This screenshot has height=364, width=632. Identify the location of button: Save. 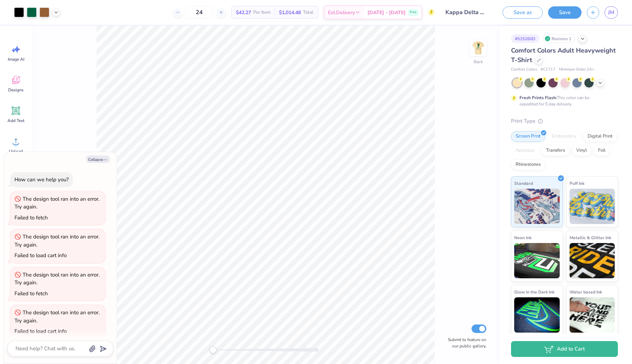
(564, 13).